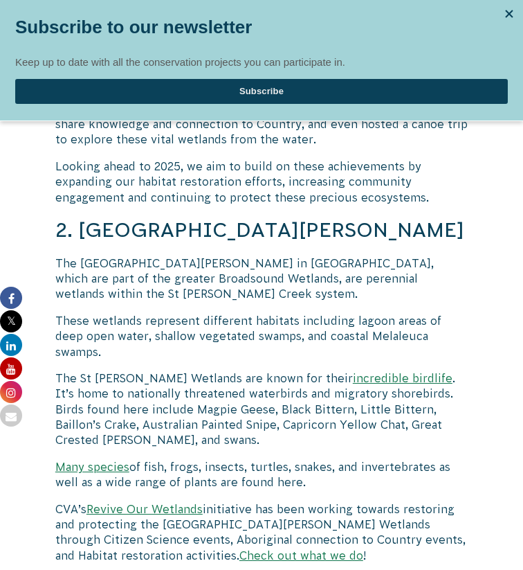  Describe the element at coordinates (301, 555) in the screenshot. I see `a: Check out what we do` at that location.